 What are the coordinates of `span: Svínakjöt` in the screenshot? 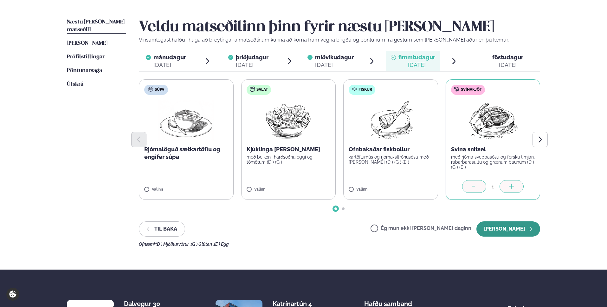 It's located at (471, 90).